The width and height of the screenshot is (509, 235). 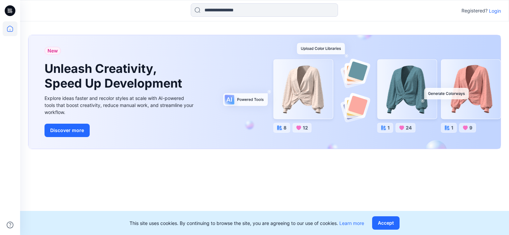 I want to click on p: Registered?, so click(x=475, y=11).